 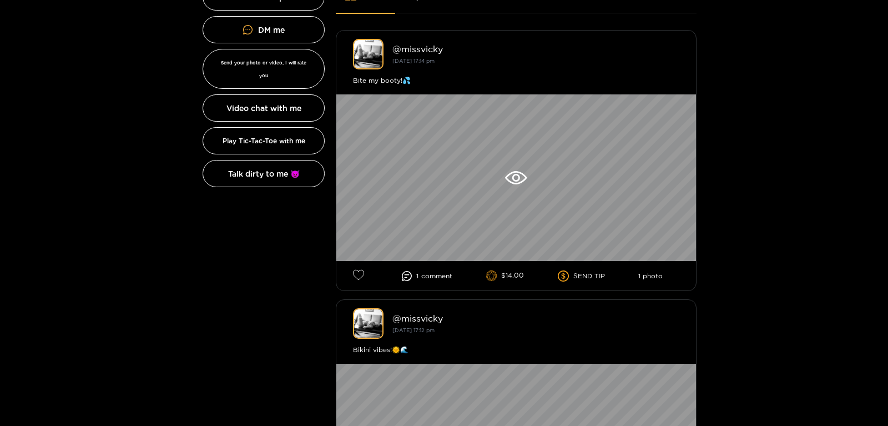 I want to click on button: Talk dirty to me 😈, so click(x=264, y=173).